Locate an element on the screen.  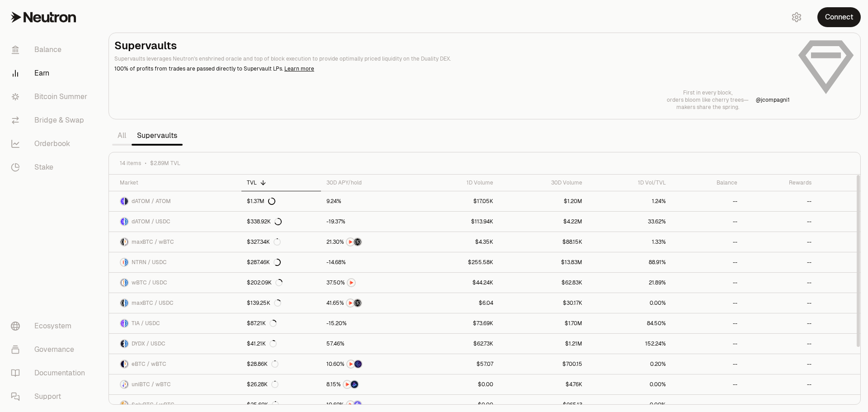
a: $87.21K is located at coordinates (281, 324).